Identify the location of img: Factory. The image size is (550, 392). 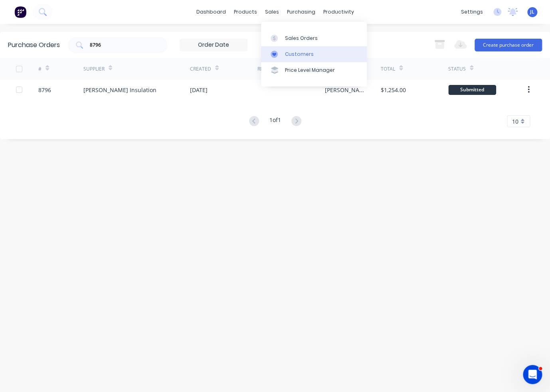
(21, 12).